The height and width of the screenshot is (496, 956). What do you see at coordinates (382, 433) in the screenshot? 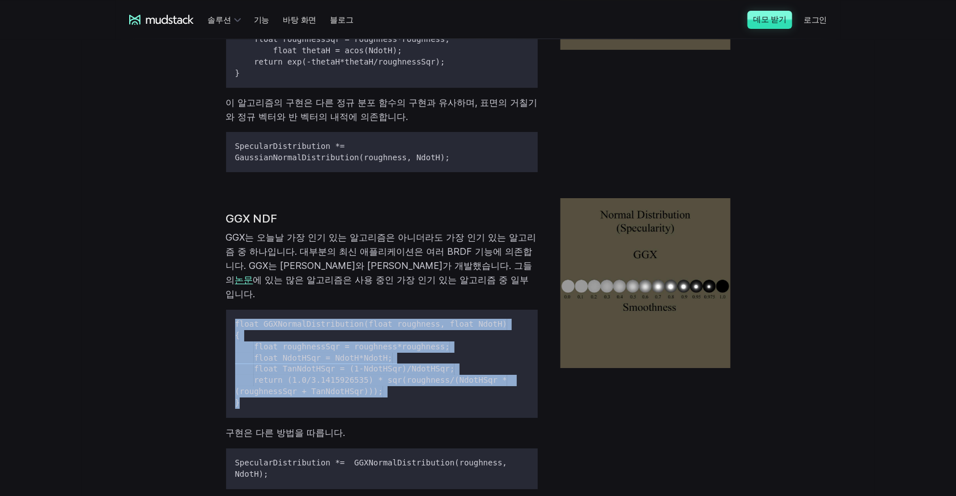
I see `p: 구현은 다른 방법을 따릅니다.` at bounding box center [382, 433].